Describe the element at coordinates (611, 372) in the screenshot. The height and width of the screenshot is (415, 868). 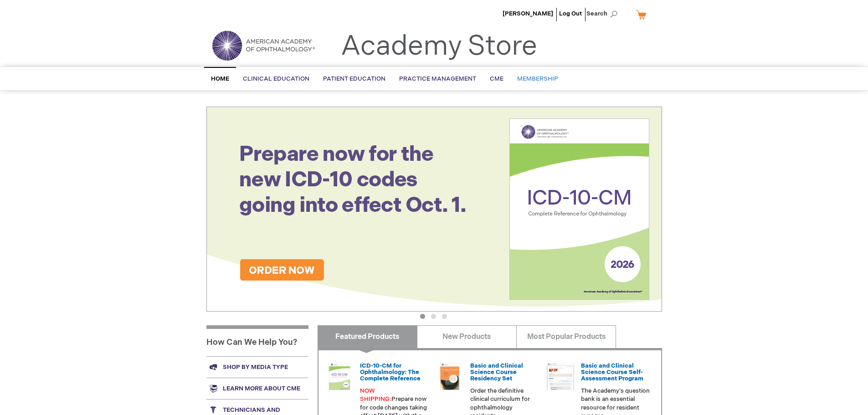
I see `a: Basic and Clinical Science Course Self-Assessment Program` at that location.